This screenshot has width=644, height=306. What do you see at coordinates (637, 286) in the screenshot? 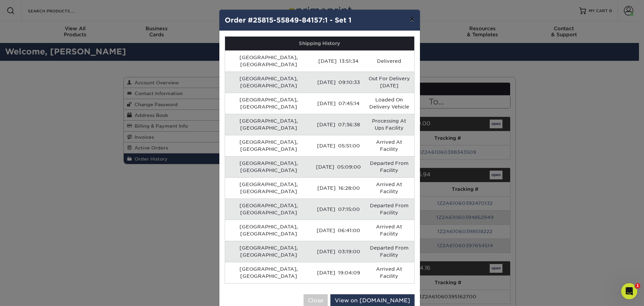
I see `span: 1` at bounding box center [637, 286].